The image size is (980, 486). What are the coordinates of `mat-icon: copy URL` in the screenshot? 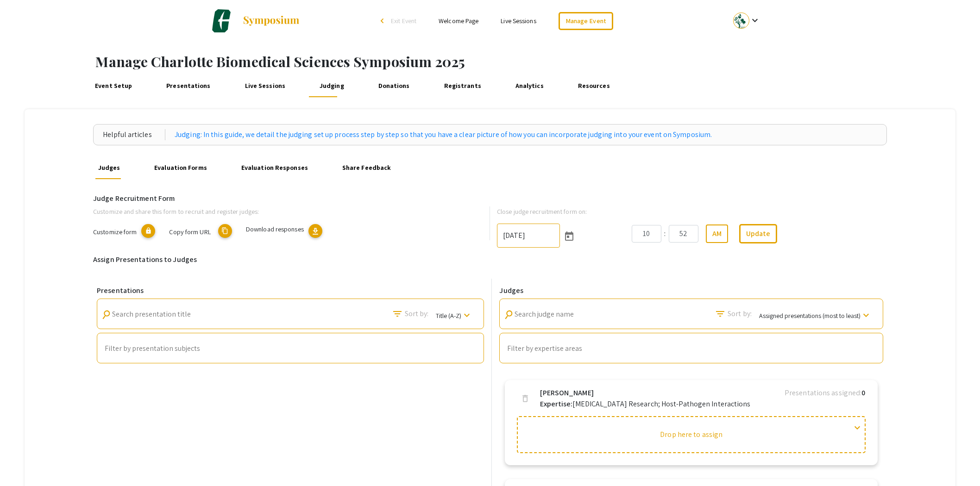 It's located at (225, 231).